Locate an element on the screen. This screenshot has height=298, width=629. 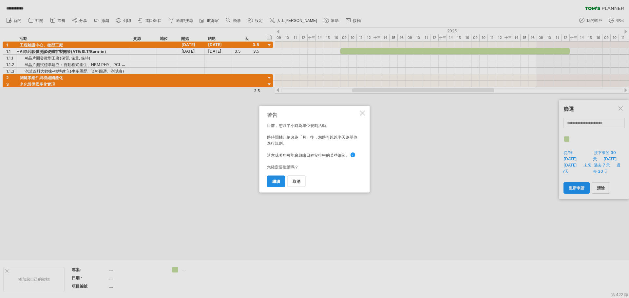
a: 繼續 is located at coordinates (276, 181).